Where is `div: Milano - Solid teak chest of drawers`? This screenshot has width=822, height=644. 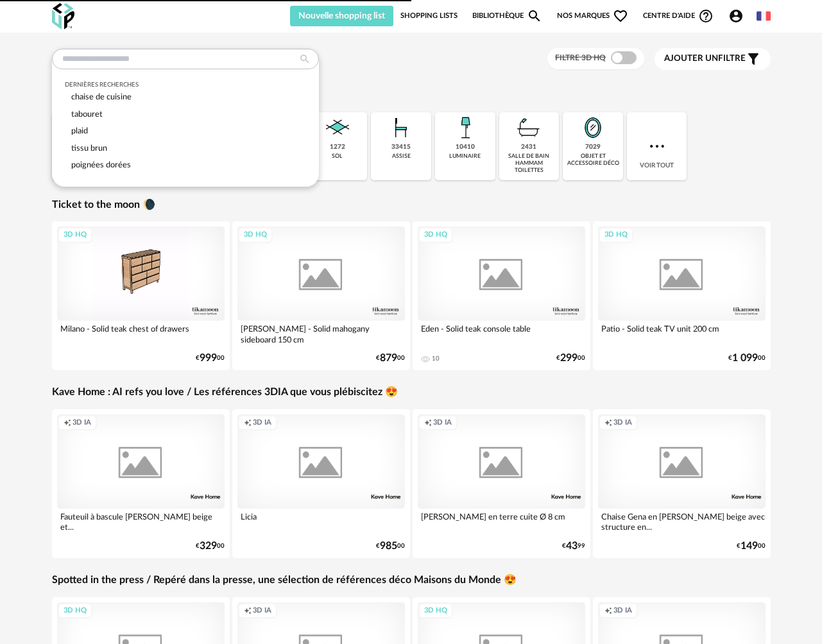 div: Milano - Solid teak chest of drawers is located at coordinates (141, 333).